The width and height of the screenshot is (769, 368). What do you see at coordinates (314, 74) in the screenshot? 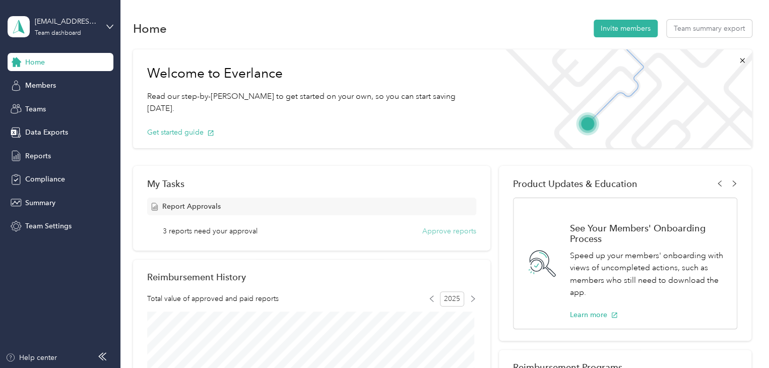
I see `h1: Welcome to Everlance` at bounding box center [314, 74].